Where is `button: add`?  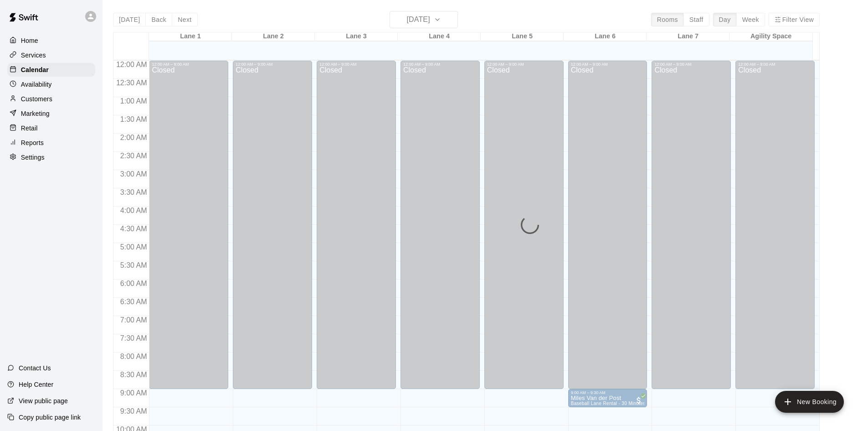
button: add is located at coordinates (809, 401).